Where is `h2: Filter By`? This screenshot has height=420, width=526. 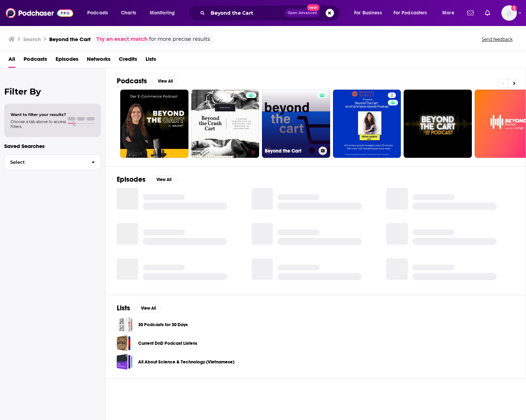 h2: Filter By is located at coordinates (53, 91).